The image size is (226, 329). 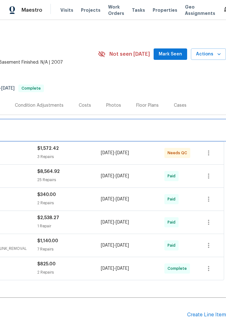 What do you see at coordinates (116, 10) in the screenshot?
I see `span: Work Orders` at bounding box center [116, 10].